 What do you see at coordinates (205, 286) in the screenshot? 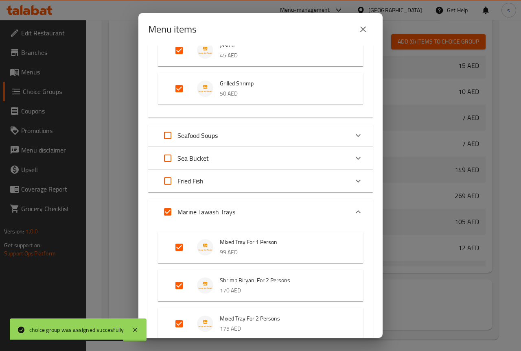
I see `img: Shrimp Biryani For 2 Persons` at bounding box center [205, 286].